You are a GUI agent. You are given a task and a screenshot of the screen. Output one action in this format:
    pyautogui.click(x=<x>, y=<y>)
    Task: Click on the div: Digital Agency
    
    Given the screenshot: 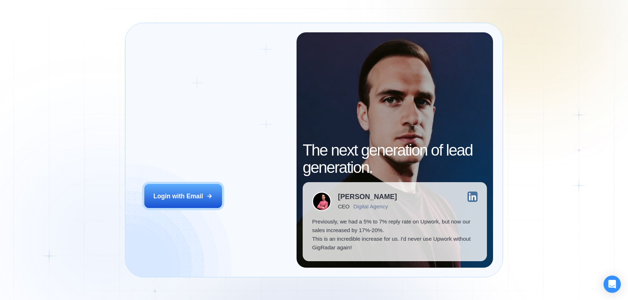 What is the action you would take?
    pyautogui.click(x=371, y=207)
    